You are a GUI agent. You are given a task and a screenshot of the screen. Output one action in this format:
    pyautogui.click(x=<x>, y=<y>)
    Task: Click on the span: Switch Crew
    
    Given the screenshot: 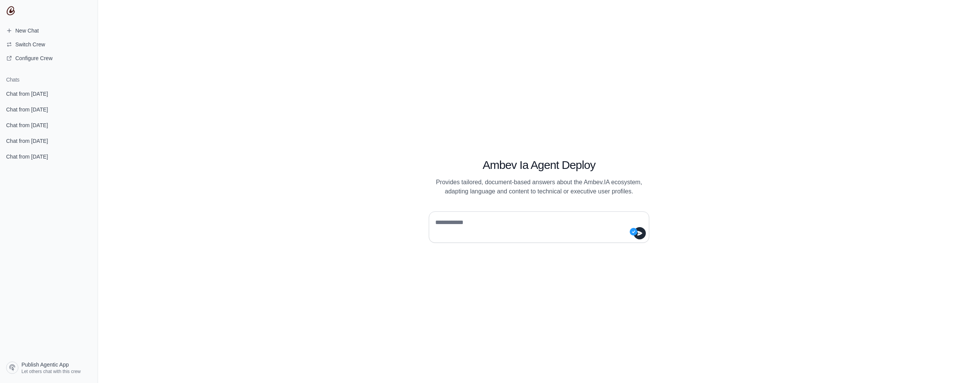 What is the action you would take?
    pyautogui.click(x=30, y=45)
    